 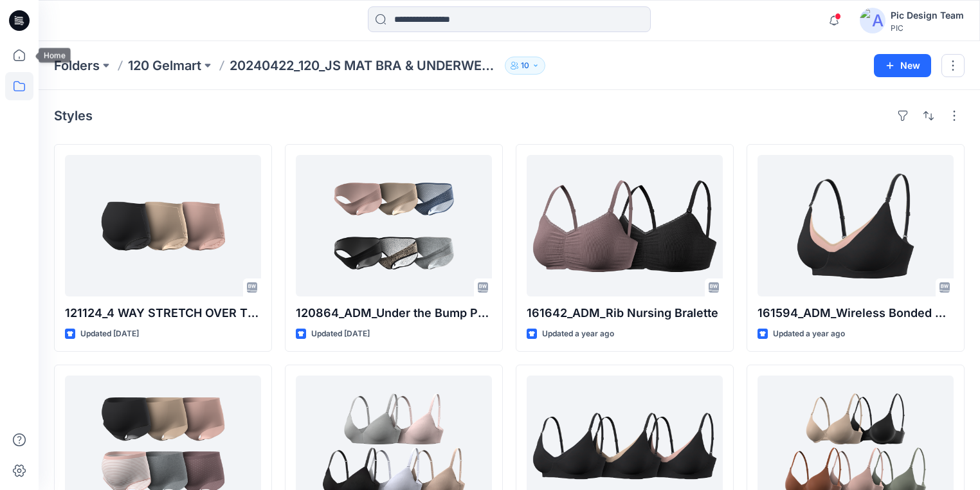 I want to click on a: 161594_ADM_Wireless Bonded Nursing bra, so click(x=855, y=225).